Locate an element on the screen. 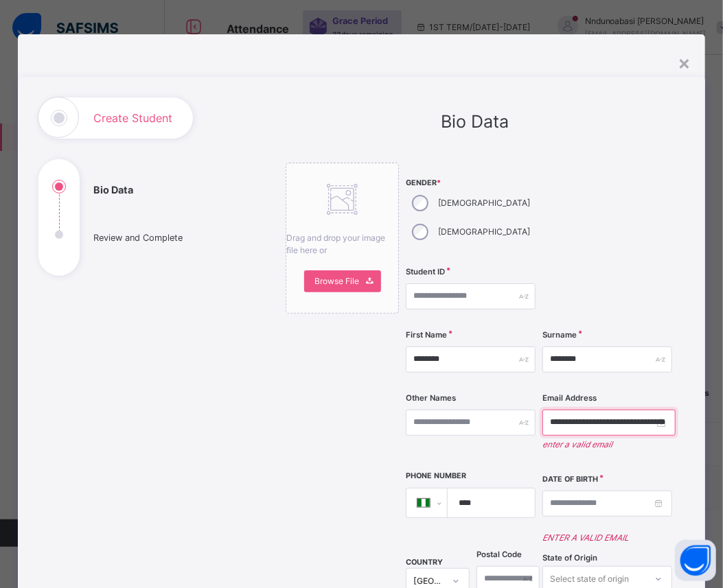 Image resolution: width=723 pixels, height=588 pixels. span: Gender is located at coordinates (470, 184).